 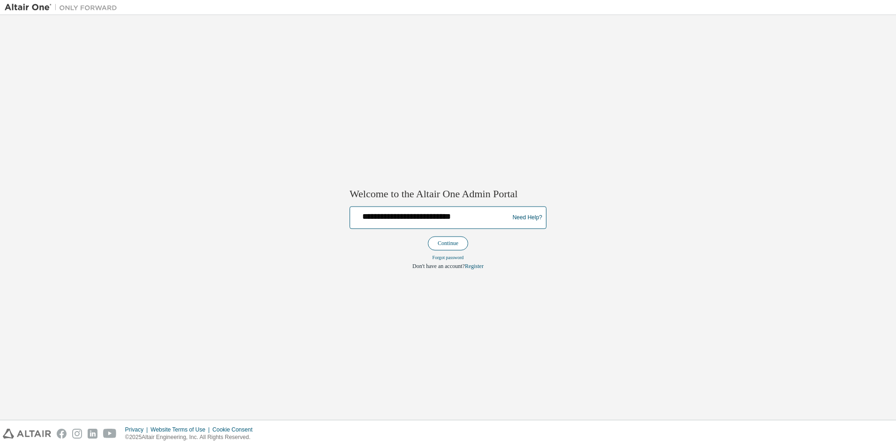 What do you see at coordinates (527, 217) in the screenshot?
I see `a: Need Help?` at bounding box center [527, 217].